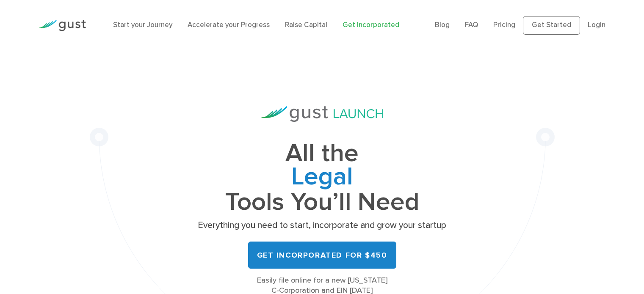 This screenshot has width=644, height=294. What do you see at coordinates (228, 25) in the screenshot?
I see `a: Accelerate your Progress` at bounding box center [228, 25].